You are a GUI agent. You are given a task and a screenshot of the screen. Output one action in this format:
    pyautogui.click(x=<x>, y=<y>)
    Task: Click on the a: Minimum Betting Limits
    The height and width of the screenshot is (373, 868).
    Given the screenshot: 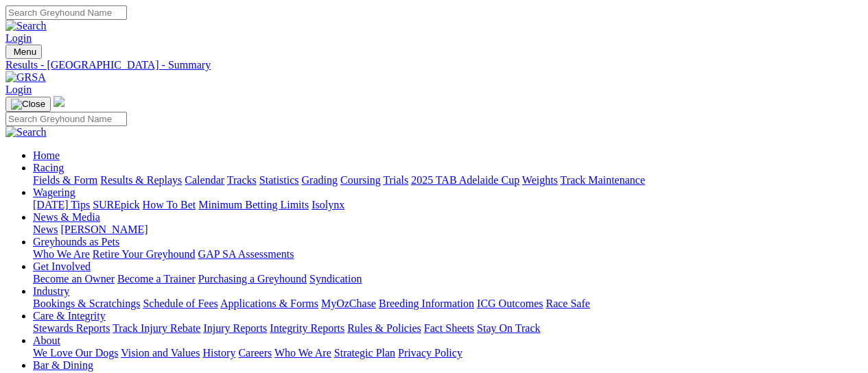 What is the action you would take?
    pyautogui.click(x=253, y=204)
    